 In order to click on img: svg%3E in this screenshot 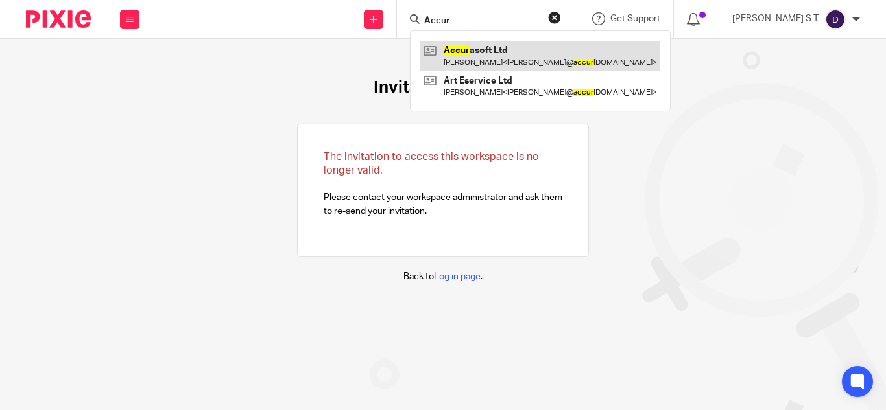, I will do `click(835, 19)`.